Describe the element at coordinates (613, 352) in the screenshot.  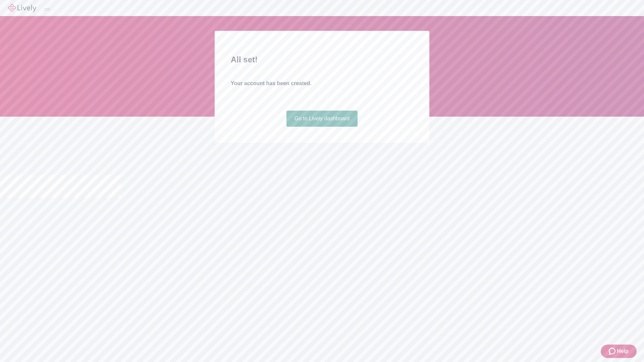
I see `svg: Zendesk support icon` at that location.